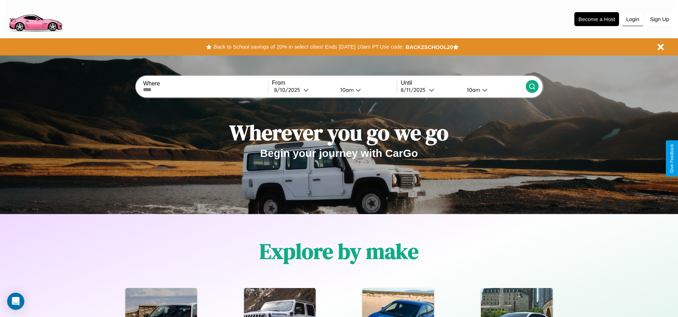  Describe the element at coordinates (205, 84) in the screenshot. I see `label: Where` at that location.